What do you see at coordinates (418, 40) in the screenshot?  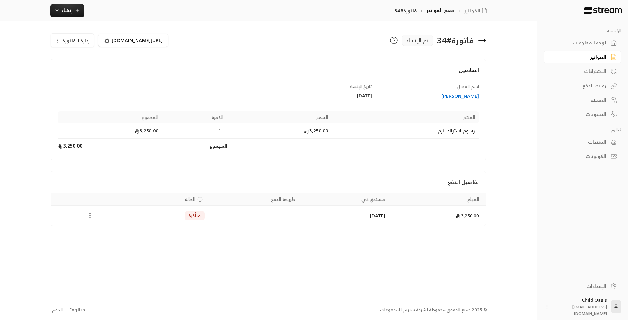 I see `span: تم الإنشاء` at bounding box center [418, 40].